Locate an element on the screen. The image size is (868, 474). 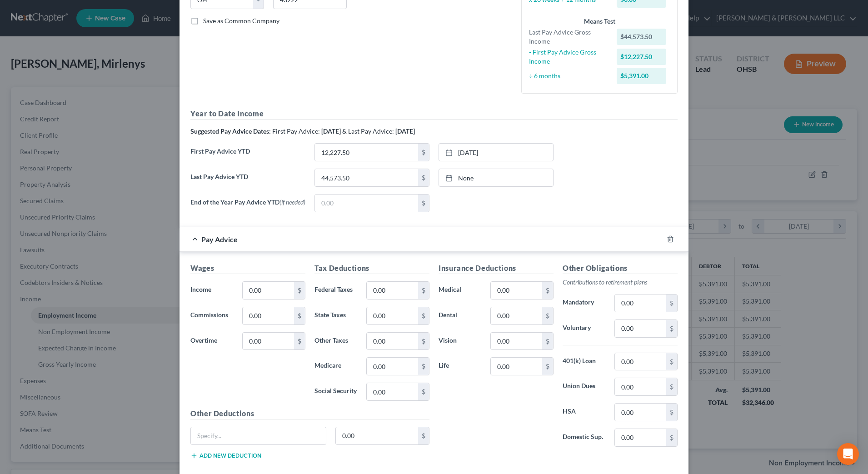
label: Medical is located at coordinates (460, 291).